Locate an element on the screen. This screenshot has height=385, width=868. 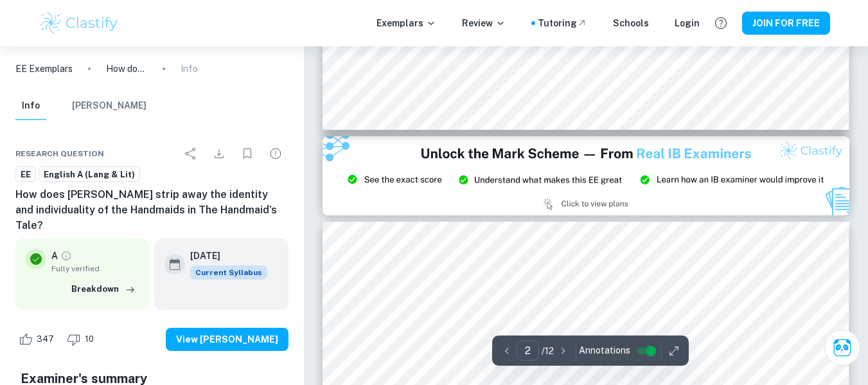
button: Help and Feedback is located at coordinates (721, 23).